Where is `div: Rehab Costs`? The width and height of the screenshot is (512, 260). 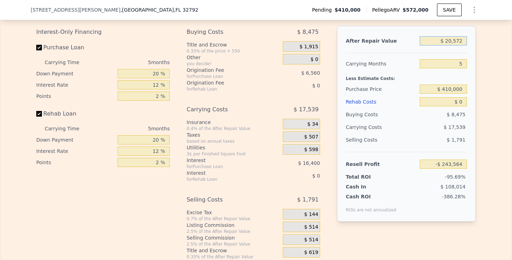
div: Rehab Costs is located at coordinates (382, 102).